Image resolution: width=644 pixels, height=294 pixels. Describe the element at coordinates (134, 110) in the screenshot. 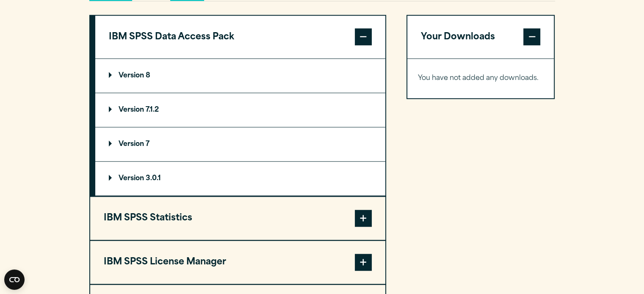

I see `p: Version 7.1.2` at that location.